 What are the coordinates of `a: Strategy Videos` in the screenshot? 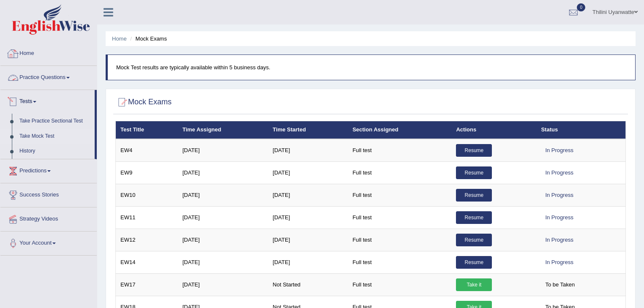 It's located at (49, 218).